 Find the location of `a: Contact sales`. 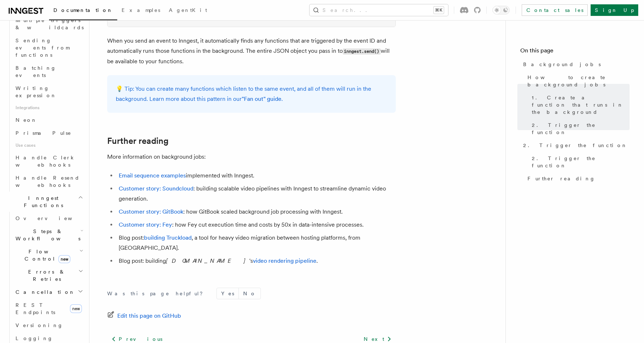

a: Contact sales is located at coordinates (555, 10).